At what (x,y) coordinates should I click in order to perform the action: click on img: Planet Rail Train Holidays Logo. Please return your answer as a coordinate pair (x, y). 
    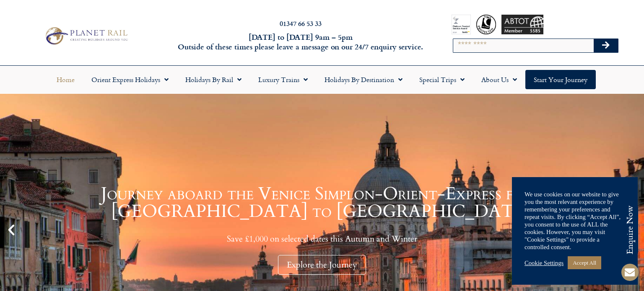
    Looking at the image, I should click on (86, 36).